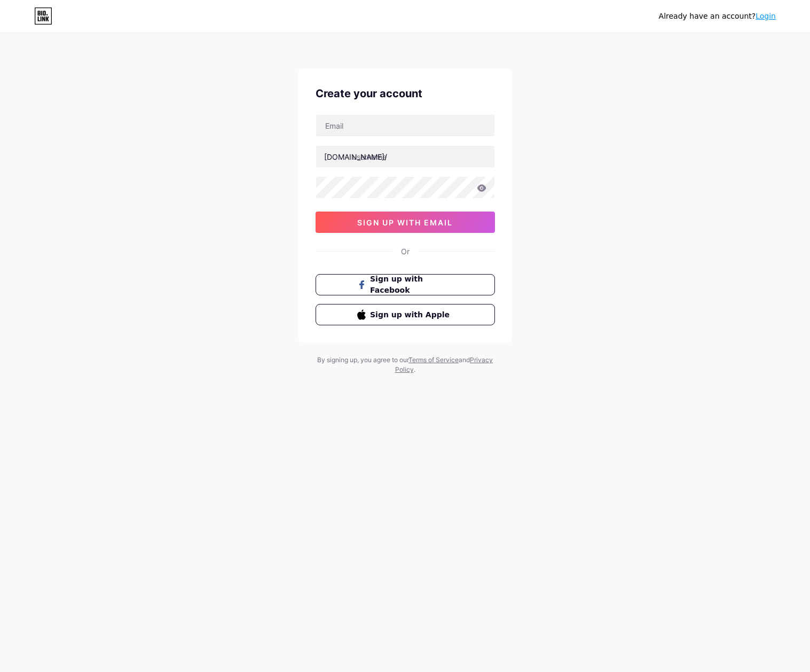  I want to click on a: Sign up with Apple, so click(405, 315).